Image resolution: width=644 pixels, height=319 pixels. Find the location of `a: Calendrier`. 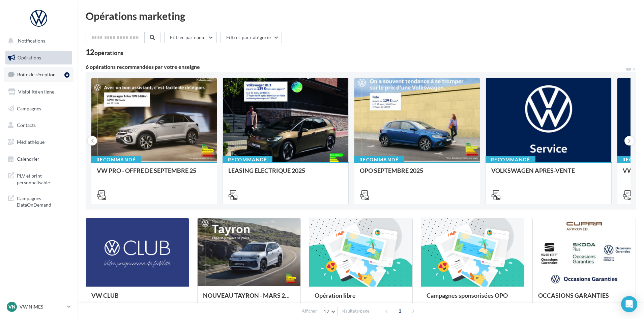

a: Calendrier is located at coordinates (39, 159).